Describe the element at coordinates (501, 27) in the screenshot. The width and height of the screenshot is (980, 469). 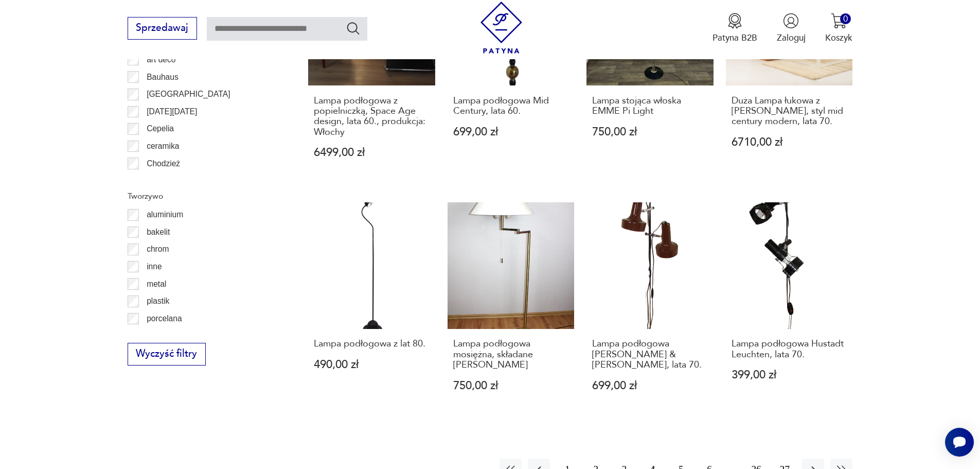
I see `img: Patyna - sklep z meblami i dekoracjami vintage` at that location.